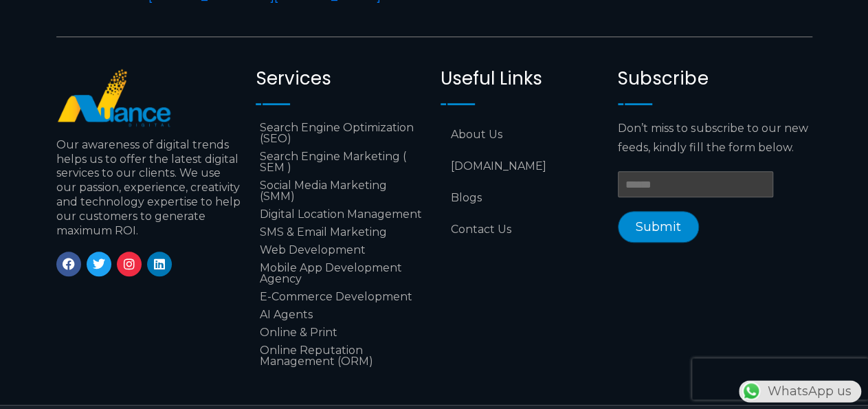 The height and width of the screenshot is (409, 868). What do you see at coordinates (149, 189) in the screenshot?
I see `p: Our awareness of digital trends helps us to offer the latest digital services to our clients. We ...` at bounding box center [149, 189].